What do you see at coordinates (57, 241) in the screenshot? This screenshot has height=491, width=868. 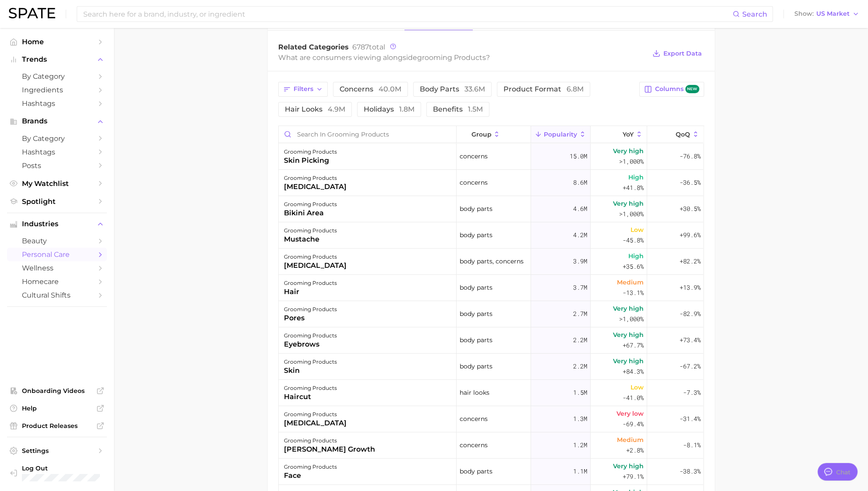 I see `a: beauty` at bounding box center [57, 241].